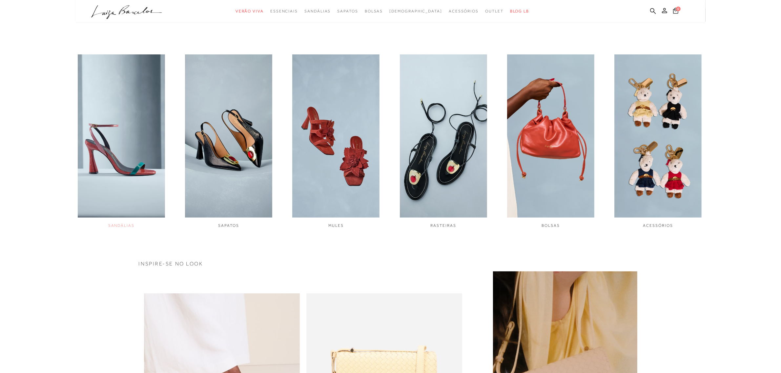 This screenshot has width=781, height=373. Describe the element at coordinates (318, 11) in the screenshot. I see `span: Sandálias` at that location.